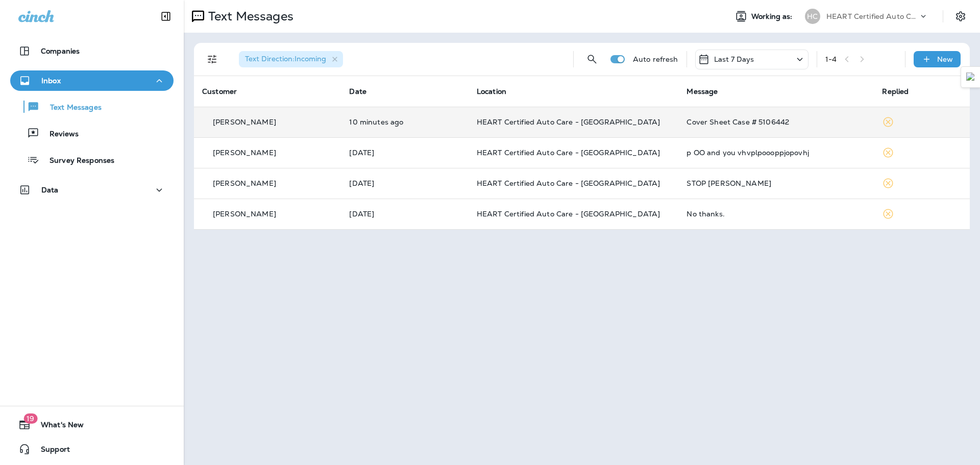 Image resolution: width=980 pixels, height=465 pixels. I want to click on div: 1 - 4, so click(831, 59).